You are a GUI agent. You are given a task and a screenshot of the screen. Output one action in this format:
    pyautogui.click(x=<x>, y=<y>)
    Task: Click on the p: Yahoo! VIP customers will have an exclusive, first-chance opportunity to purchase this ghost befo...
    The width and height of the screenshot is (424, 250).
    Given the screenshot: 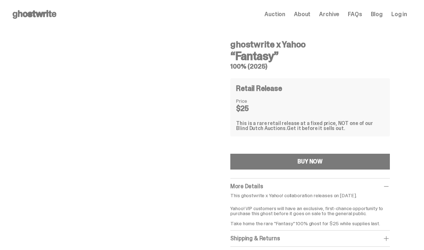 What is the action you would take?
    pyautogui.click(x=310, y=213)
    